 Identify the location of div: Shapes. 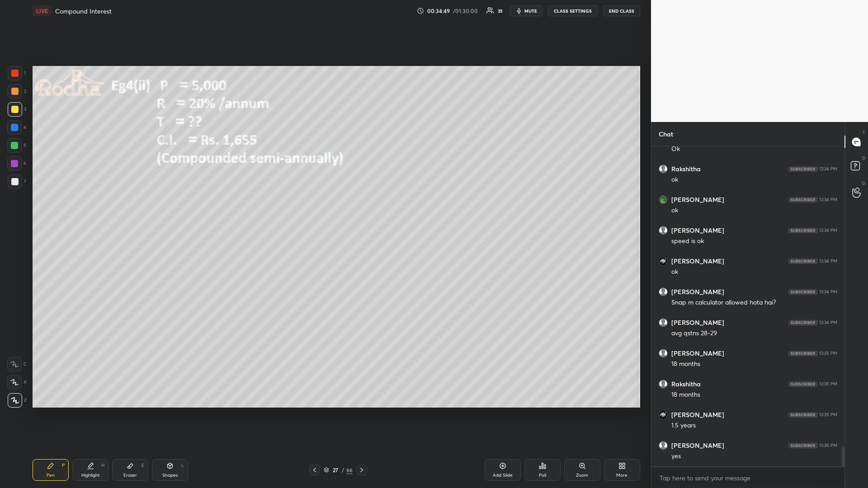
(170, 475).